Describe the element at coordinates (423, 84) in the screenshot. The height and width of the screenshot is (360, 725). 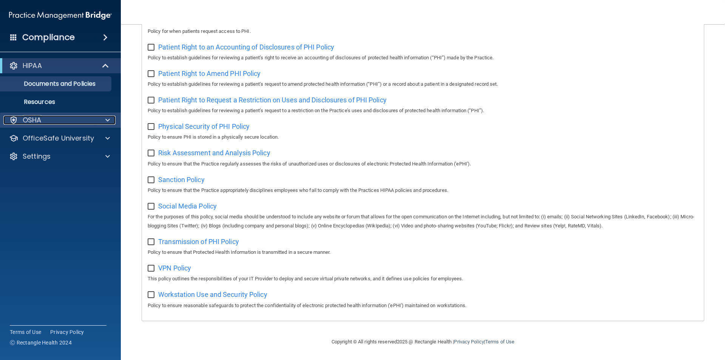
I see `p: Policy to establish guidelines for reviewing a patient’s request to amend protected health inform...` at that location.